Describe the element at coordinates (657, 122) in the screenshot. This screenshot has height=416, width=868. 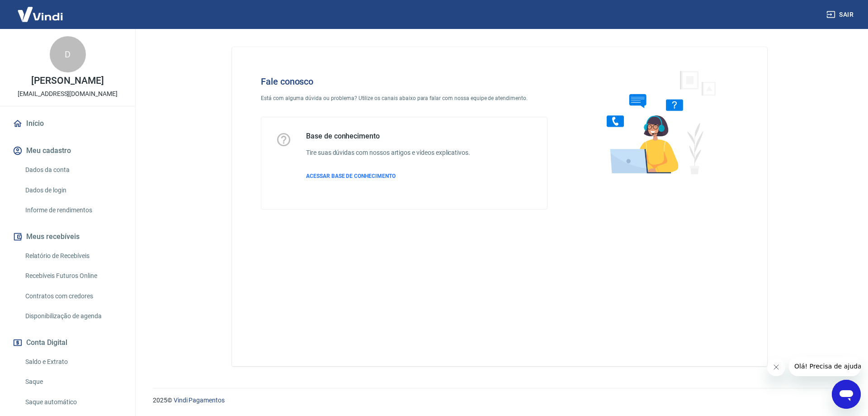
I see `img: Fale conosco` at that location.